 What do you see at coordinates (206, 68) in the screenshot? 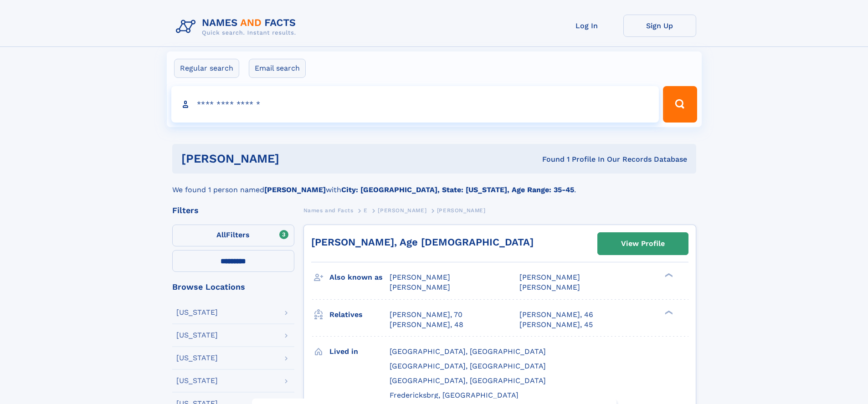
I see `label: Regular search` at bounding box center [206, 68].